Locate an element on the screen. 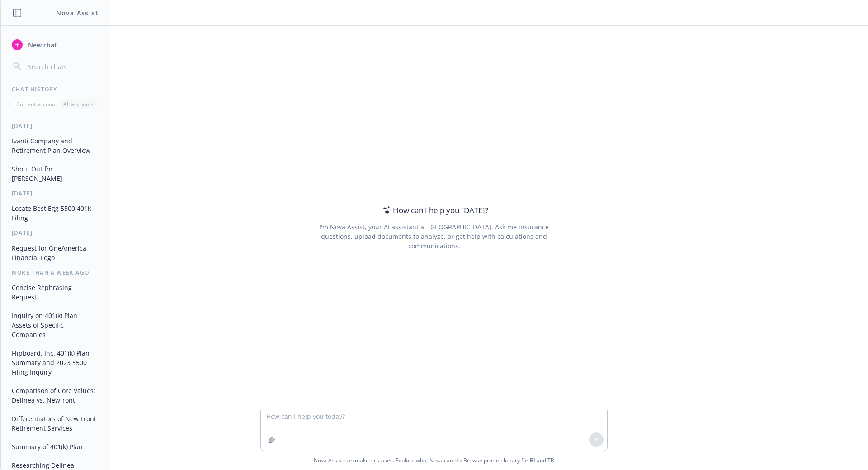  button: Locate Best Egg 5500 401k Filing is located at coordinates (55, 213).